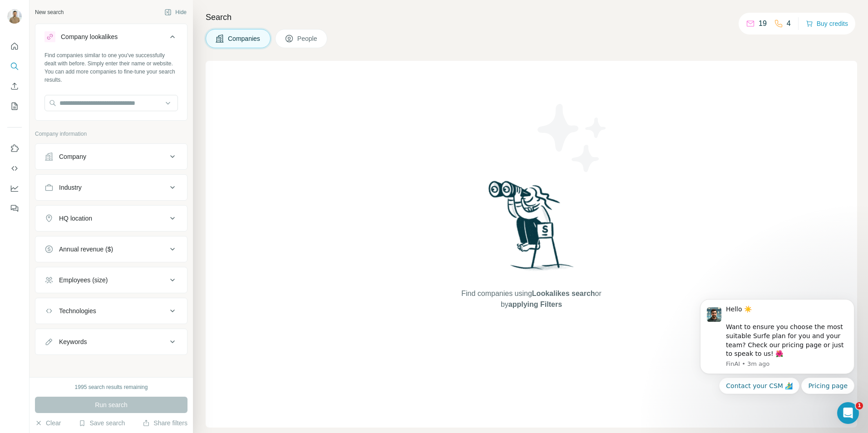  I want to click on button: My lists, so click(14, 106).